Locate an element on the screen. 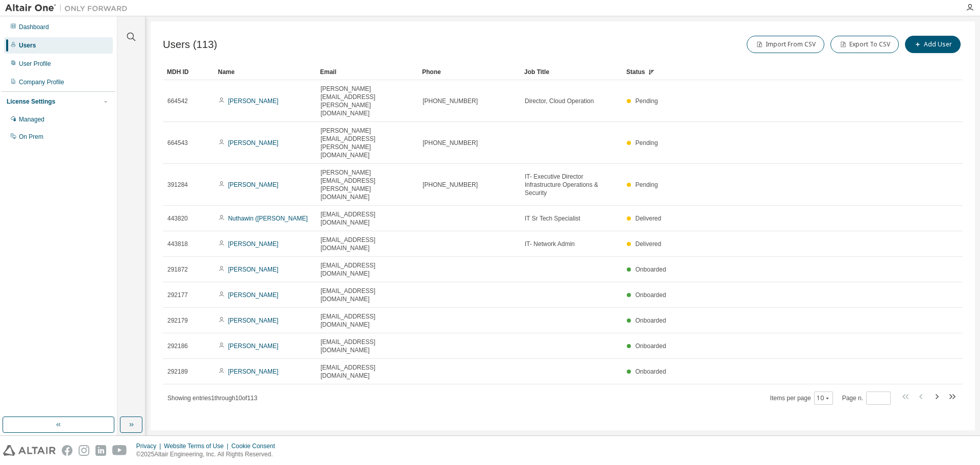 The width and height of the screenshot is (980, 465). div: Company Profile is located at coordinates (41, 82).